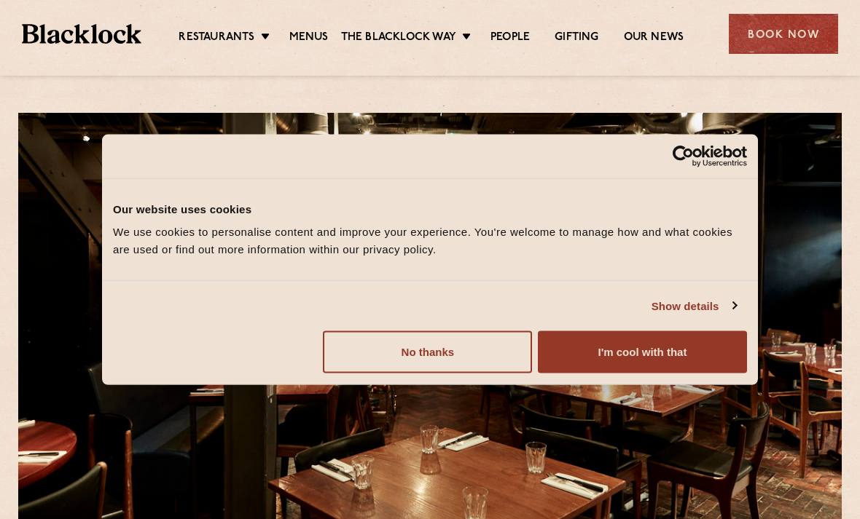 This screenshot has width=860, height=519. Describe the element at coordinates (642, 353) in the screenshot. I see `button: I'm cool with that` at that location.